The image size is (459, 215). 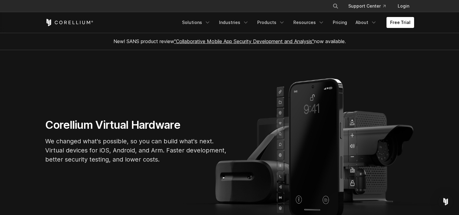 I want to click on a: Free Trial, so click(x=400, y=22).